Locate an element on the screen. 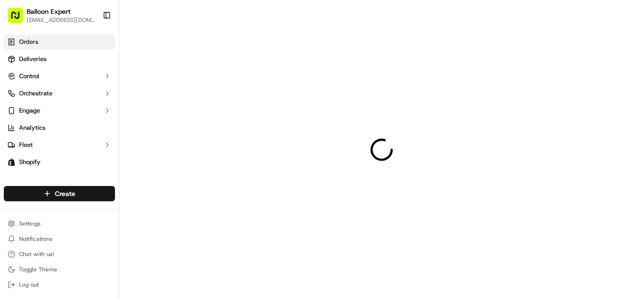 This screenshot has width=644, height=299. button: Create is located at coordinates (59, 193).